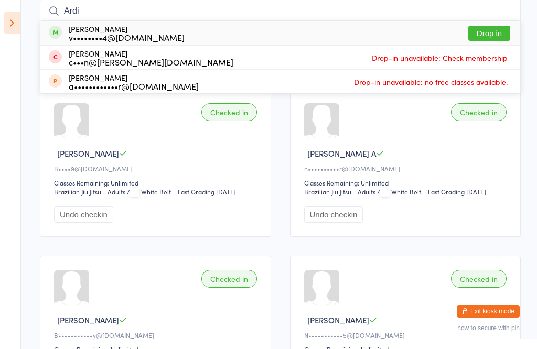 This screenshot has height=349, width=537. Describe the element at coordinates (488, 312) in the screenshot. I see `button: Exit kiosk mode` at that location.